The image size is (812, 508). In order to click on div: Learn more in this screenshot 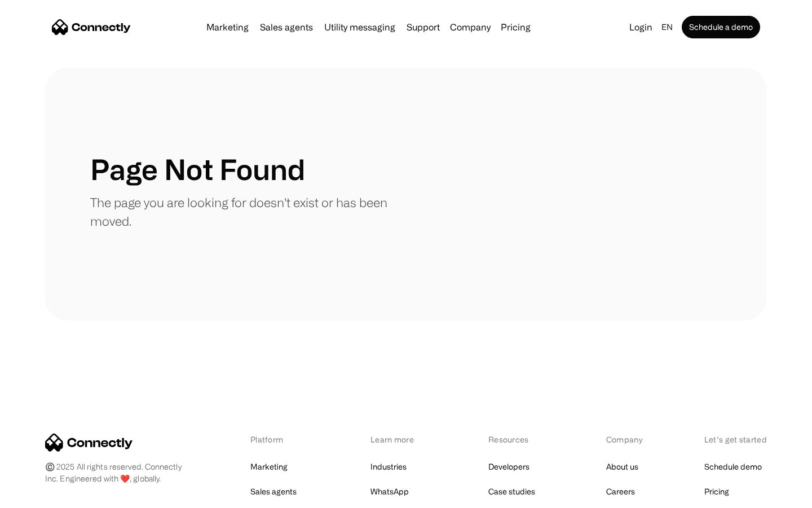, I will do `click(400, 439)`.